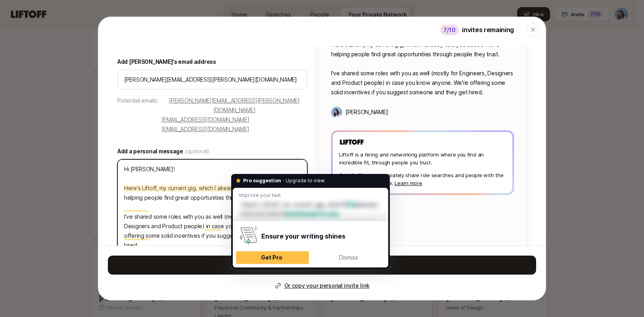 This screenshot has height=317, width=644. I want to click on a: Learn more, so click(408, 183).